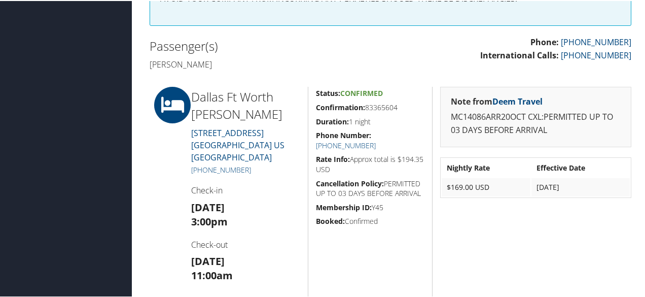 The image size is (645, 297). What do you see at coordinates (333, 158) in the screenshot?
I see `strong: Rate Info:` at bounding box center [333, 158].